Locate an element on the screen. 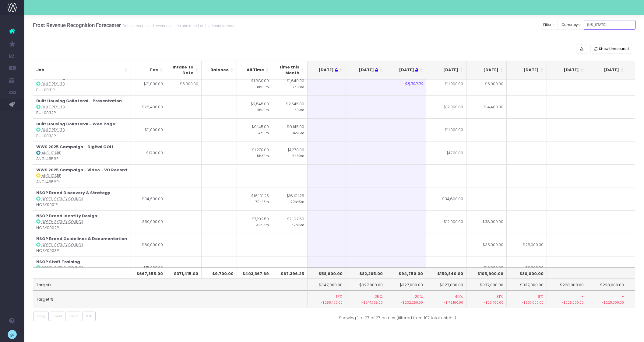 Image resolution: width=644 pixels, height=342 pixels. td: : BUIL0033P is located at coordinates (82, 130).